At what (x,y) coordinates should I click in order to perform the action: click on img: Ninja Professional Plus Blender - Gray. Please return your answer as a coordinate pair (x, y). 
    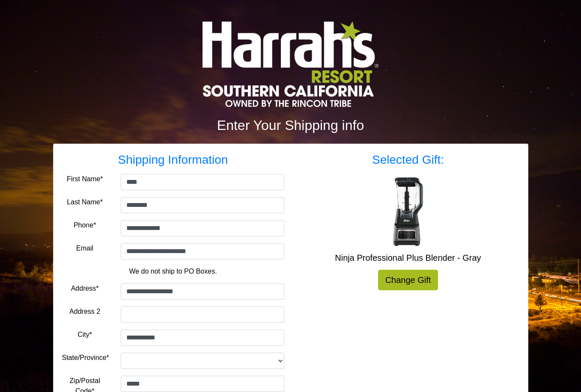
    Looking at the image, I should click on (408, 212).